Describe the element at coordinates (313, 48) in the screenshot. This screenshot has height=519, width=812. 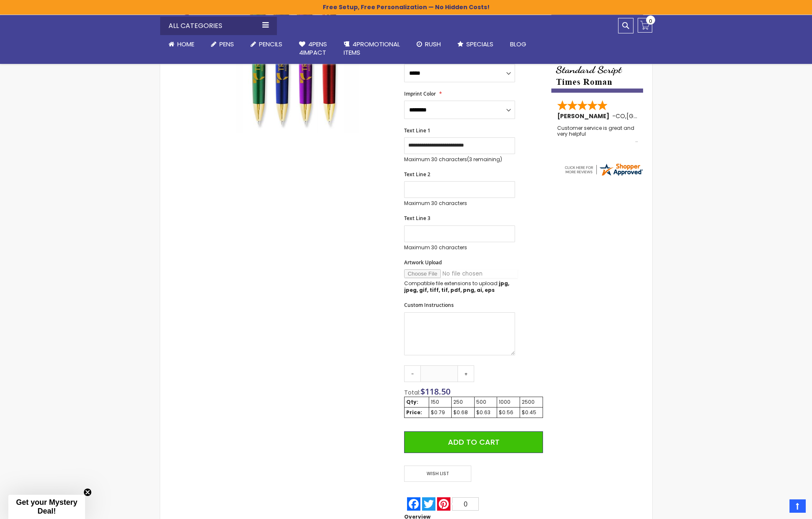
I see `span: 4Pens 4impact` at that location.